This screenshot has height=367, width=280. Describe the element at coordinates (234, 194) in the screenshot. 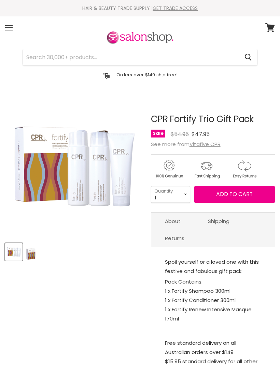

I see `span: Add to cart` at that location.